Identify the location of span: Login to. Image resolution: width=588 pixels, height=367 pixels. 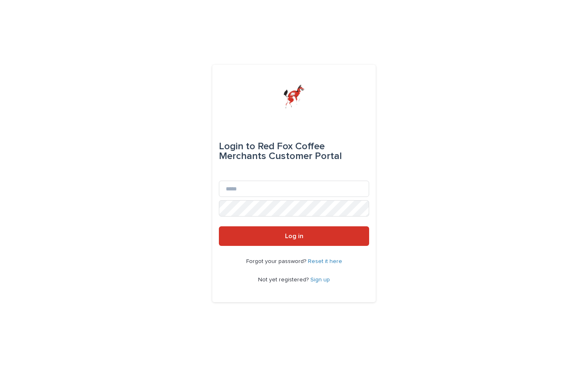
(237, 146).